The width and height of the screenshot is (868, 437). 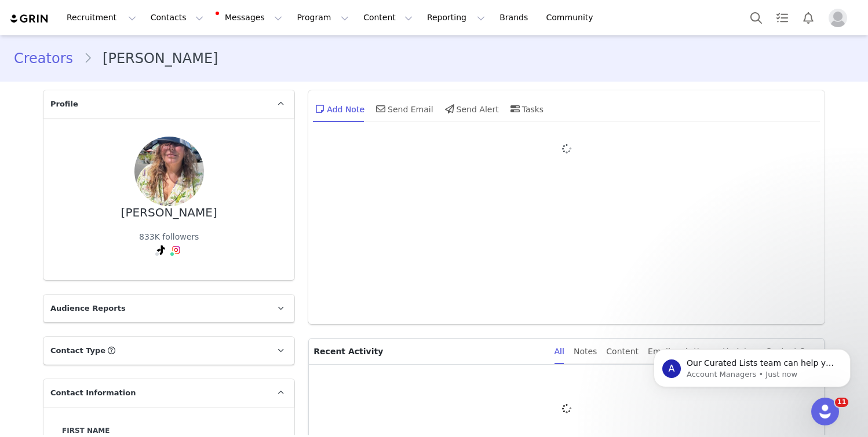 I want to click on a: grin logo, so click(x=29, y=18).